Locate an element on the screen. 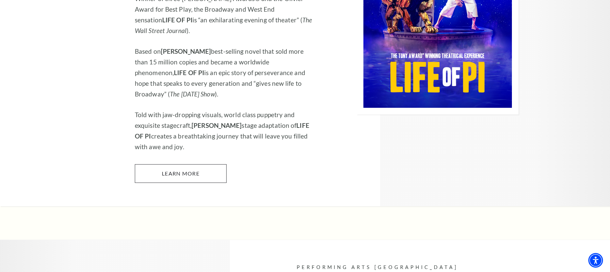 The image size is (610, 272). p: Based on best-selling novel that sold more than 15 million copies and became a worldwide phenomen... is located at coordinates (224, 73).